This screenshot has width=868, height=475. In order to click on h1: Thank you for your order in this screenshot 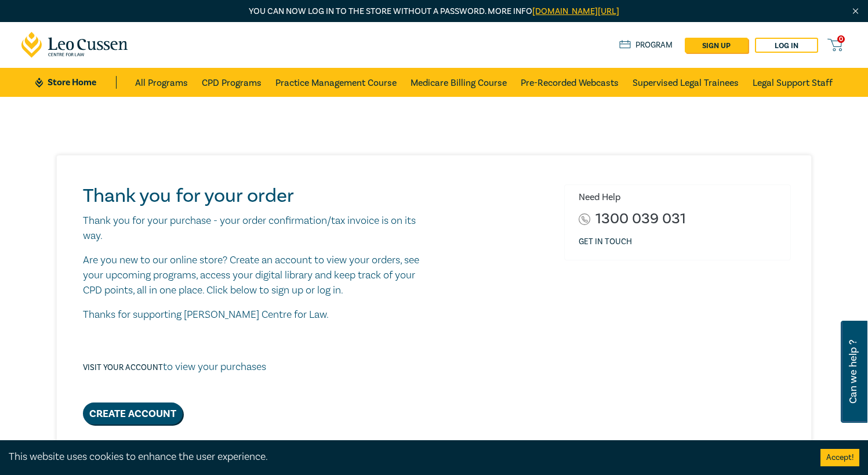, I will do `click(256, 196)`.